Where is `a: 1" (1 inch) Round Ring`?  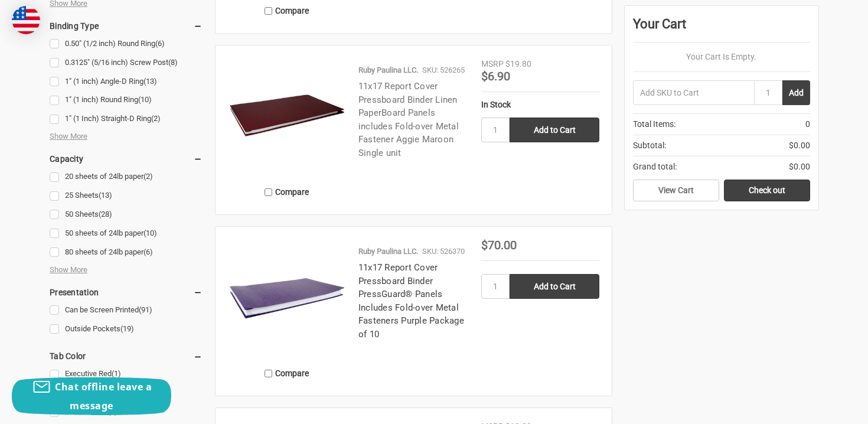
a: 1" (1 inch) Round Ring is located at coordinates (126, 100).